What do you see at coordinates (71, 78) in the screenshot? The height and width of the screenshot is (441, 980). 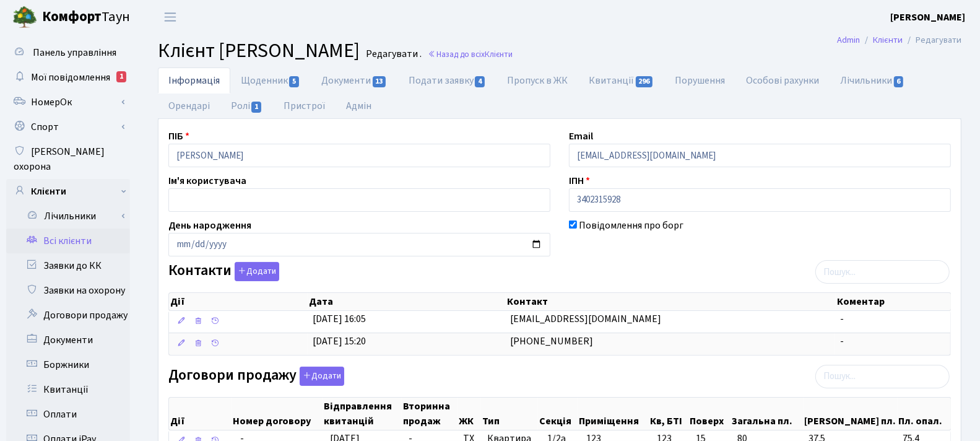 I see `span: Мої повідомлення` at bounding box center [71, 78].